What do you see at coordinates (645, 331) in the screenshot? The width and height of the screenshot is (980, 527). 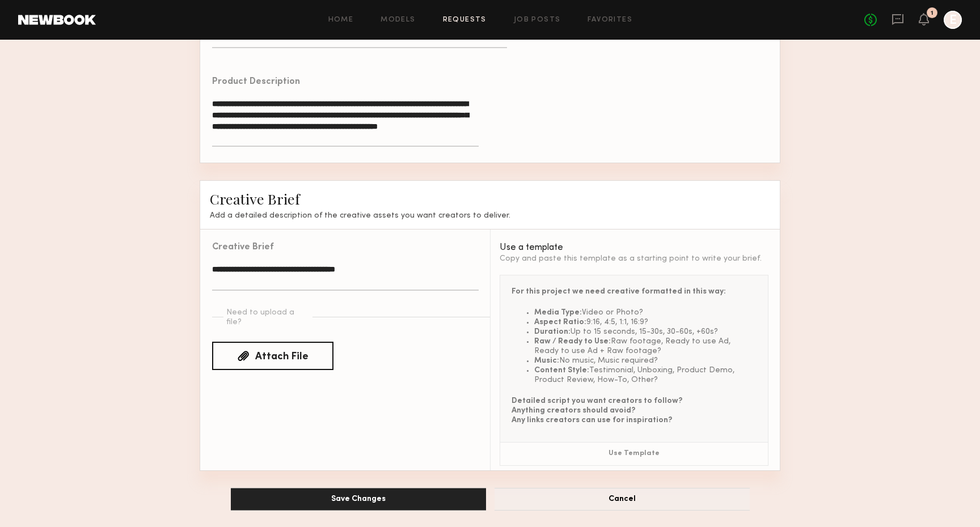 I see `li: Up to 15 seconds, 15-30s, 30-60s, +60s?` at bounding box center [645, 331].